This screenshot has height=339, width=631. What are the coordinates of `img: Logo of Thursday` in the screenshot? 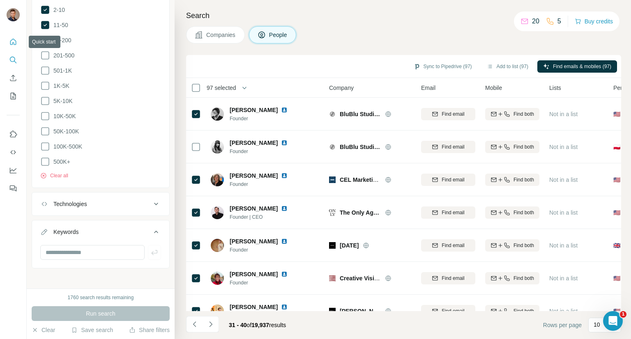 It's located at (332, 246).